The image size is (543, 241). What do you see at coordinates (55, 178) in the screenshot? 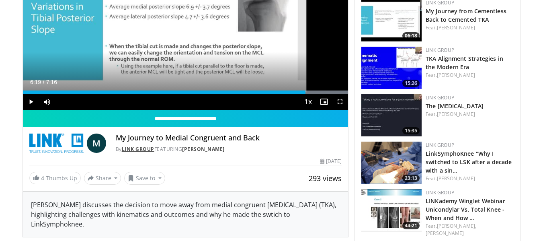
I see `a: 4 Thumbs Up` at bounding box center [55, 178].